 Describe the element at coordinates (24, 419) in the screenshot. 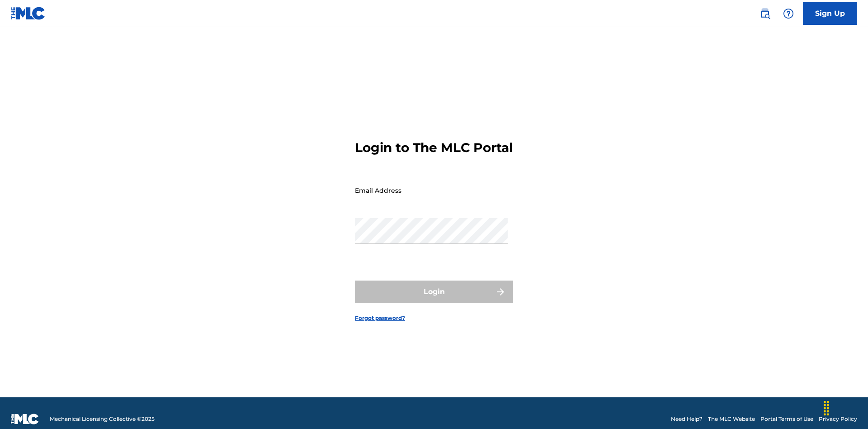

I see `img: logo` at that location.